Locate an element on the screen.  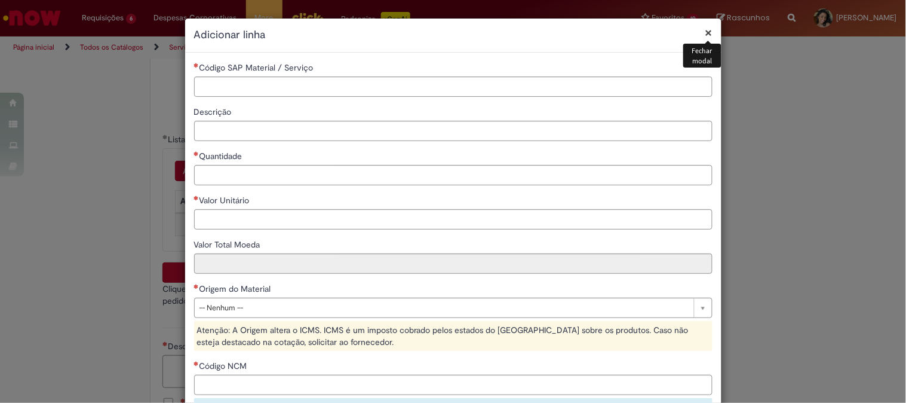
h2: Adicionar linha is located at coordinates (453, 35).